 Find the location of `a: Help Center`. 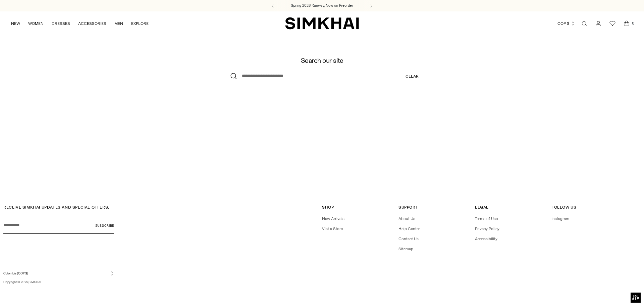

a: Help Center is located at coordinates (409, 229).